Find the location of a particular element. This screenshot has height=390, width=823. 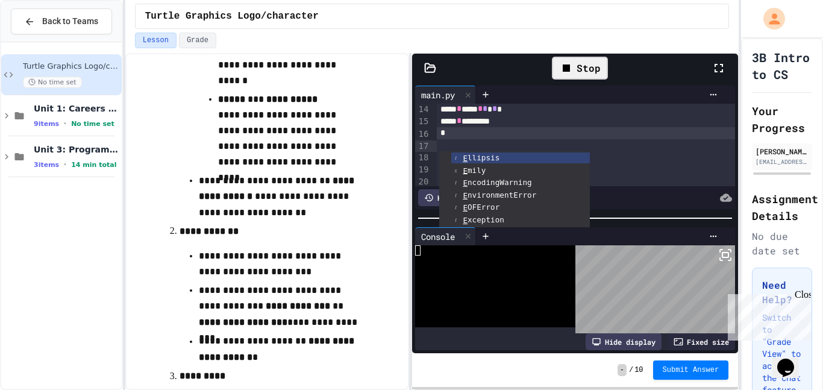

div: 17 is located at coordinates (422, 146).